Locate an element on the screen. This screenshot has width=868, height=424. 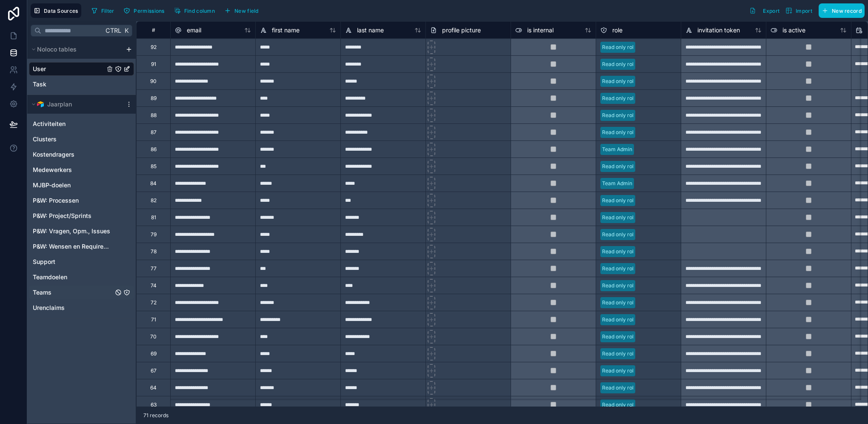
div: 81 is located at coordinates (153, 217).